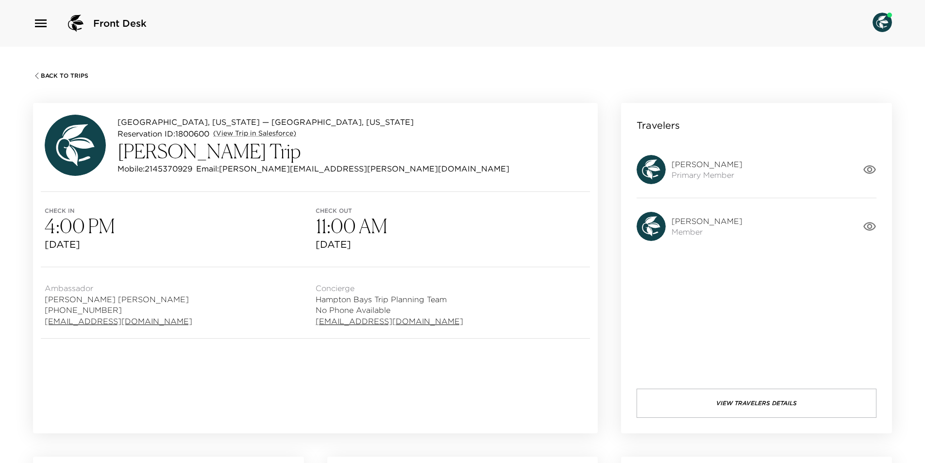  I want to click on span: Front Desk, so click(120, 23).